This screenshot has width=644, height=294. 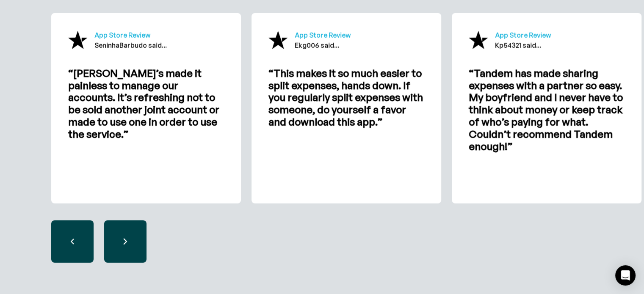 I want to click on div: Open Intercom Messenger, so click(x=625, y=275).